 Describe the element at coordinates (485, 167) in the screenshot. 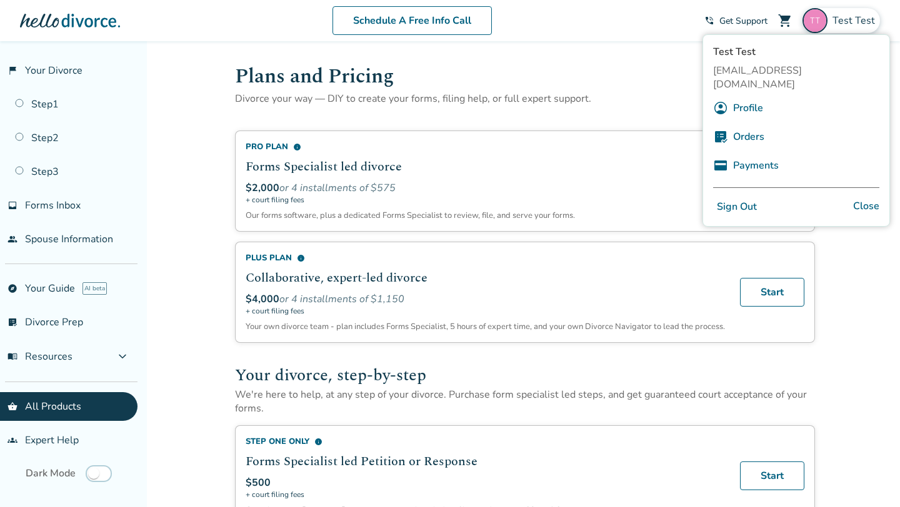

I see `h2: Forms Specialist led divorce` at that location.